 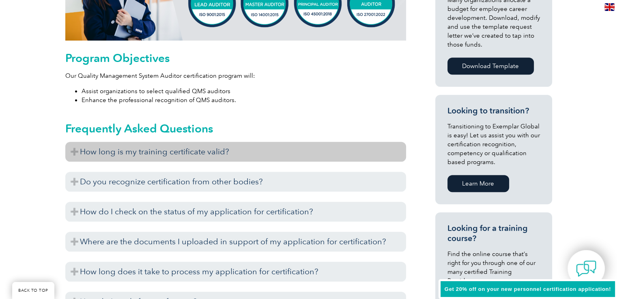 I want to click on img: en, so click(x=609, y=7).